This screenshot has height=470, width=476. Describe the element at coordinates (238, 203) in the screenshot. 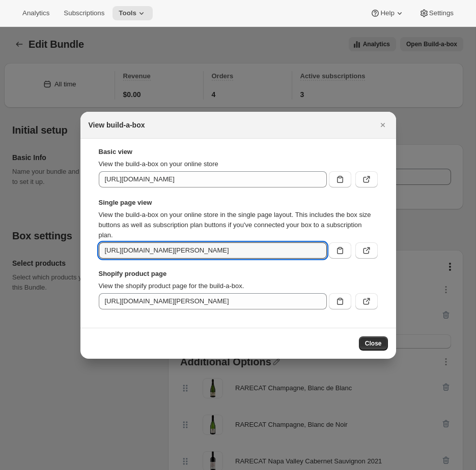

I see `strong: Single page view` at that location.